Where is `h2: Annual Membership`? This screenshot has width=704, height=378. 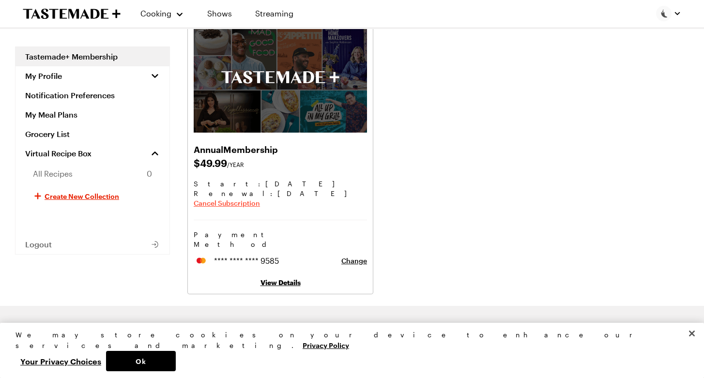
h2: Annual Membership is located at coordinates (280, 149).